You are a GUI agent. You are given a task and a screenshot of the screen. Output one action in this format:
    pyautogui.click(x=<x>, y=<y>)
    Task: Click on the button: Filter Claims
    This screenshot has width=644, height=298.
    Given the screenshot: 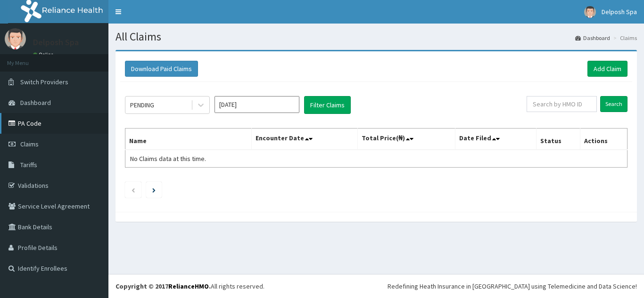 What is the action you would take?
    pyautogui.click(x=327, y=105)
    